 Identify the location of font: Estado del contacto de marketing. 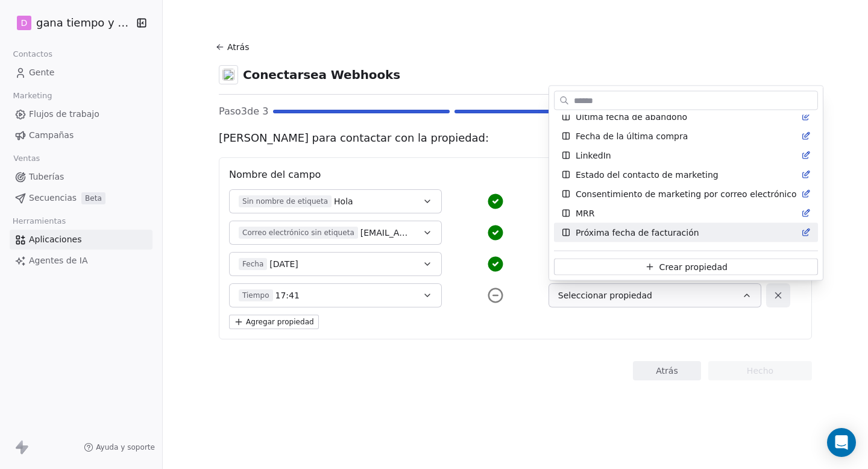
(647, 174).